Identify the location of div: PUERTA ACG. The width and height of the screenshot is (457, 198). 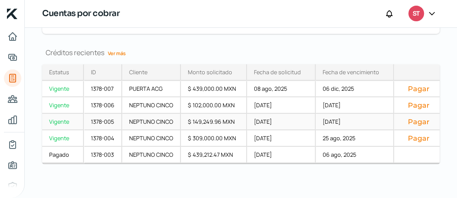
(151, 89).